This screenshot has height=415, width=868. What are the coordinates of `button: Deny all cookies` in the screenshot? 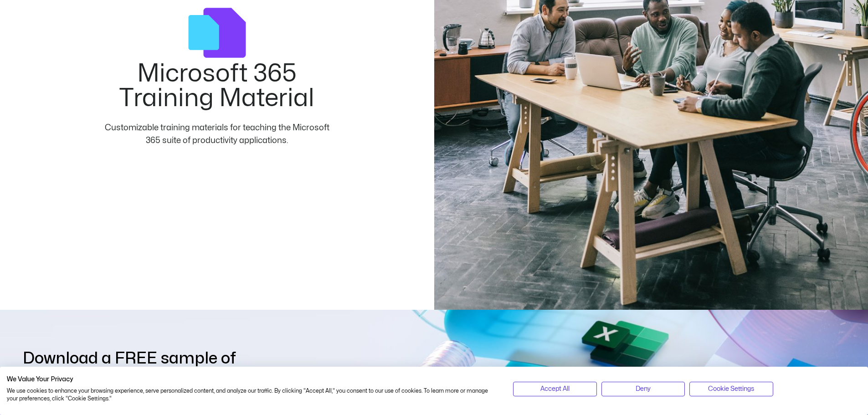 It's located at (643, 389).